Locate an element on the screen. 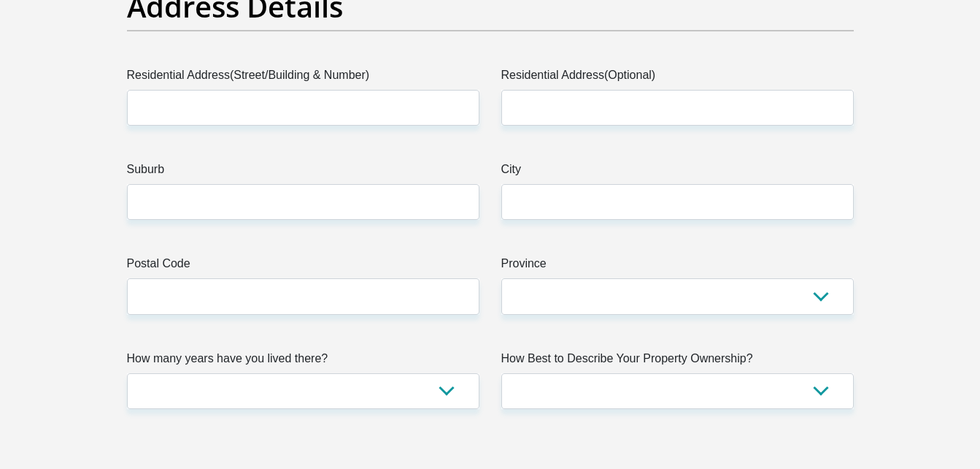 Image resolution: width=980 pixels, height=469 pixels. label: Suburb is located at coordinates (303, 172).